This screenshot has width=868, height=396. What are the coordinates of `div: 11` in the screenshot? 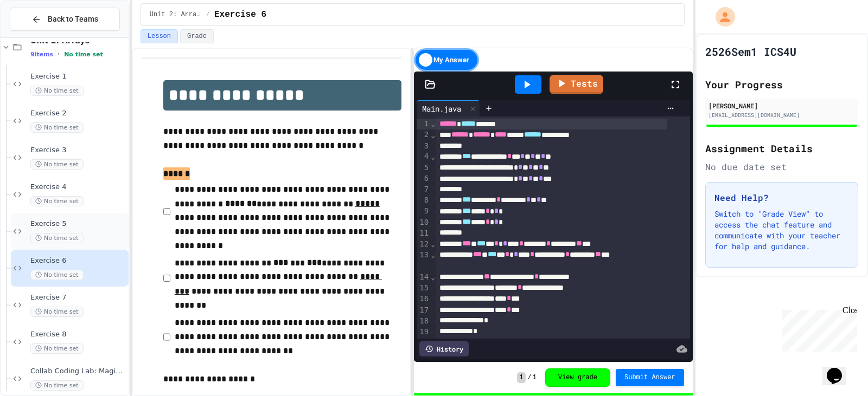 It's located at (423, 234).